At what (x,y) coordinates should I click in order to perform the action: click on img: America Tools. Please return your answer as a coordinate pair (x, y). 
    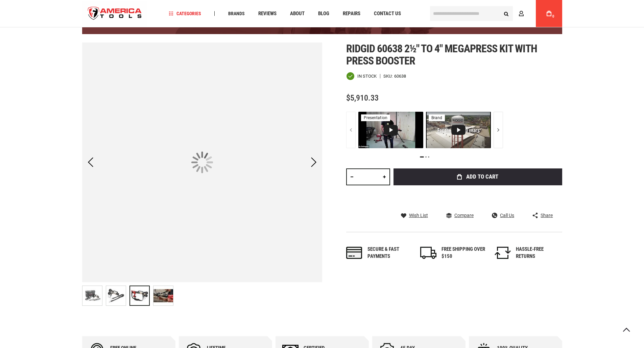
    Looking at the image, I should click on (115, 14).